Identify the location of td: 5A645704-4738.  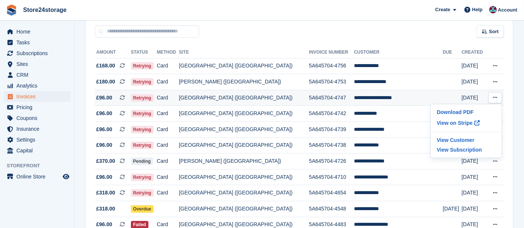
(331, 145).